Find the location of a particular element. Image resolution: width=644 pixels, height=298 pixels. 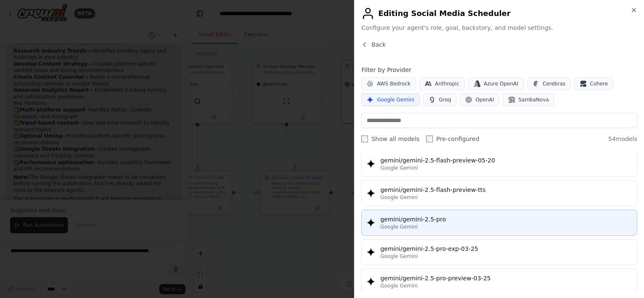

span: Configure your agent's role, goal, backstory, and model settings. is located at coordinates (499, 28).